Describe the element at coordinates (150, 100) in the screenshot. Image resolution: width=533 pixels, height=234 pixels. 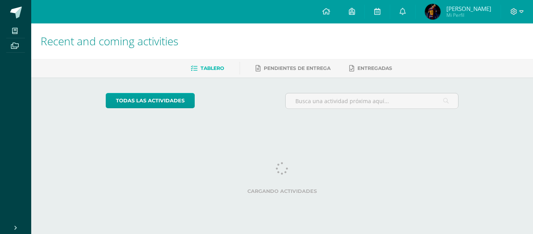
I see `a: todas las Actividades` at that location.